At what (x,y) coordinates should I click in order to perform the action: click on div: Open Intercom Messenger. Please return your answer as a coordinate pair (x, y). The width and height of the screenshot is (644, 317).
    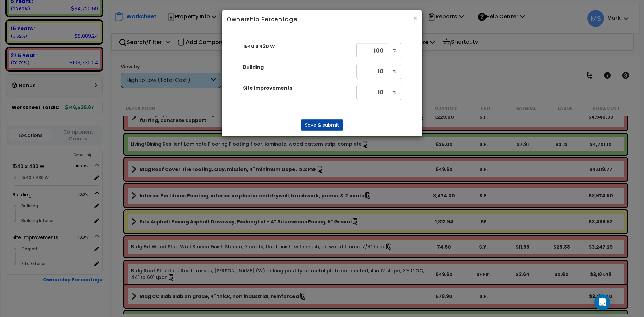
    Looking at the image, I should click on (602, 302).